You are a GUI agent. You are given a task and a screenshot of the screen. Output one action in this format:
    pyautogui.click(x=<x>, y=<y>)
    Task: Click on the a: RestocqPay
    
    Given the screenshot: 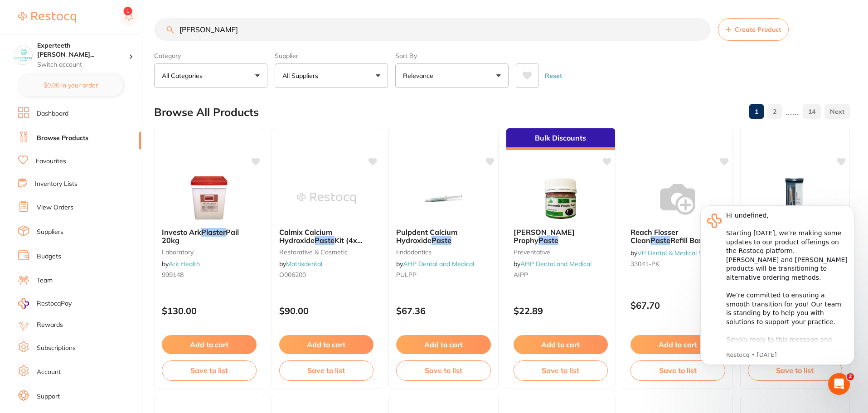 What is the action you would take?
    pyautogui.click(x=45, y=304)
    